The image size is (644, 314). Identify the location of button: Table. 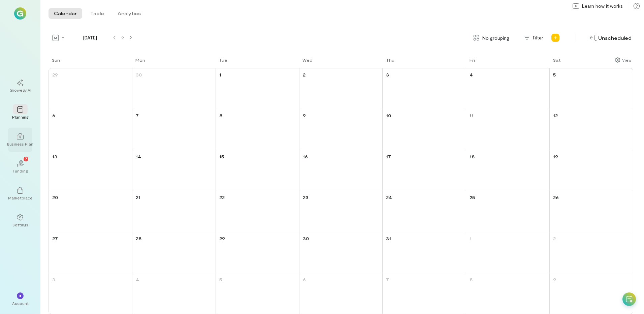
(97, 14).